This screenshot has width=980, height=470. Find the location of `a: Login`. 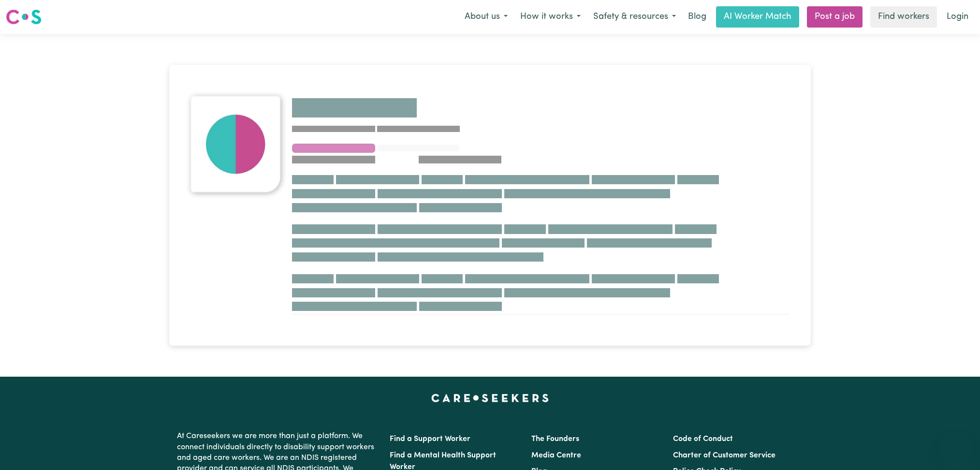

a: Login is located at coordinates (957, 17).